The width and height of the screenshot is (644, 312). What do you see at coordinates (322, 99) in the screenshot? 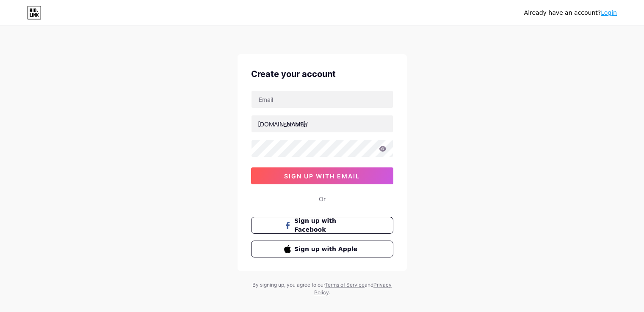
I see `input: Email` at bounding box center [322, 99].